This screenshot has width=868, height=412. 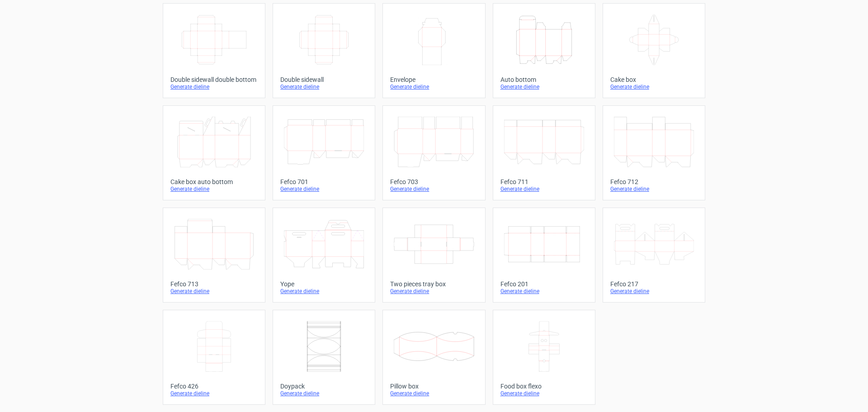 I want to click on div: Doypack, so click(x=324, y=386).